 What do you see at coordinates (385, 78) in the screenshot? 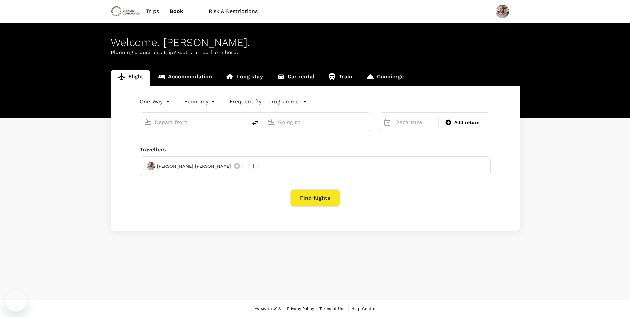
I see `a: Concierge` at bounding box center [385, 78].